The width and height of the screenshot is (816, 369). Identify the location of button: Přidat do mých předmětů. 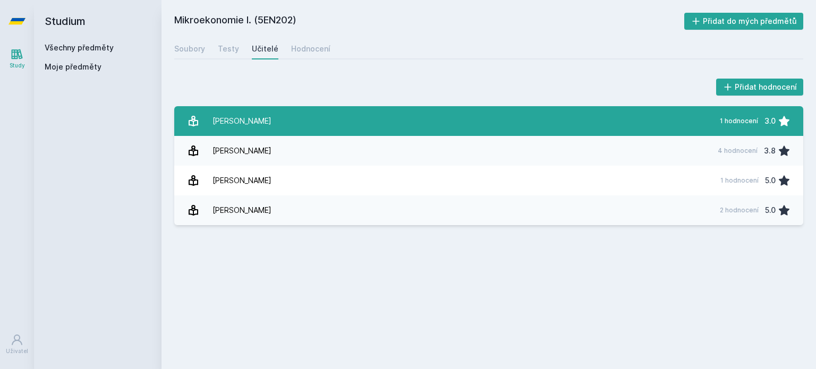
(744, 21).